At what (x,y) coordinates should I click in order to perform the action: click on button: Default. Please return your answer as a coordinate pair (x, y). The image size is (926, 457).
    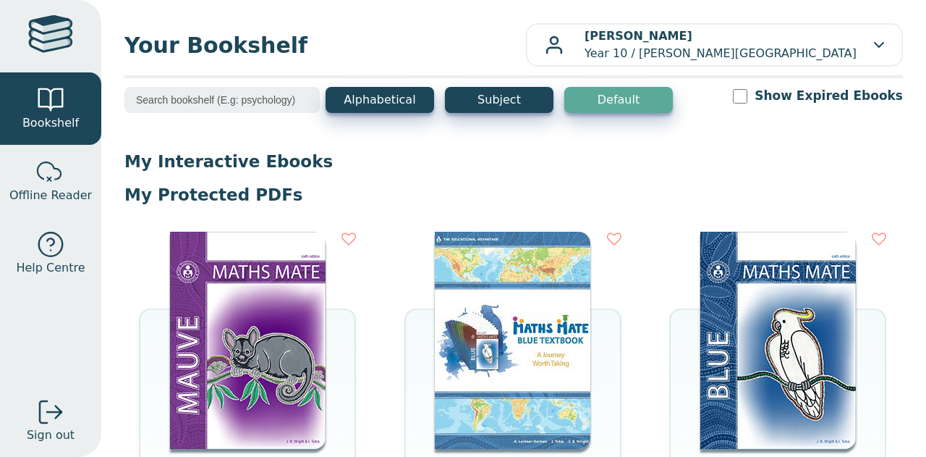
    Looking at the image, I should click on (619, 100).